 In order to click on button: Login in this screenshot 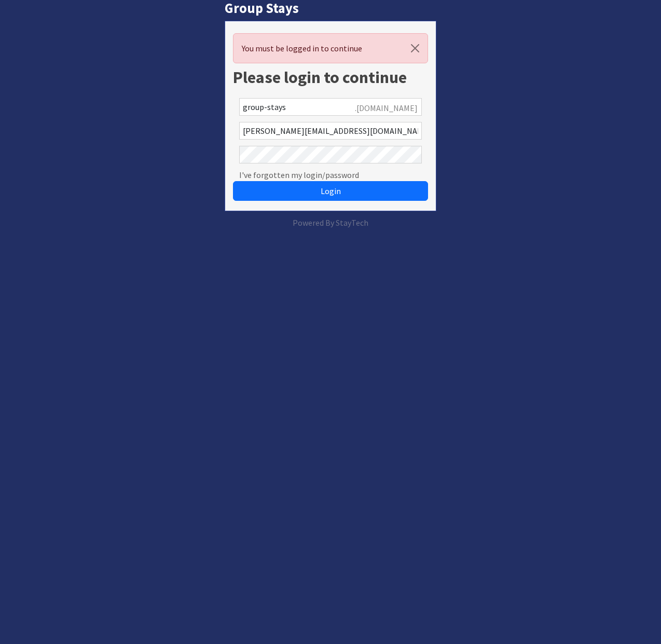, I will do `click(330, 191)`.